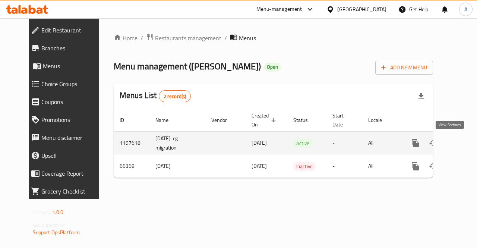  Describe the element at coordinates (305, 120) in the screenshot. I see `span: Status` at that location.